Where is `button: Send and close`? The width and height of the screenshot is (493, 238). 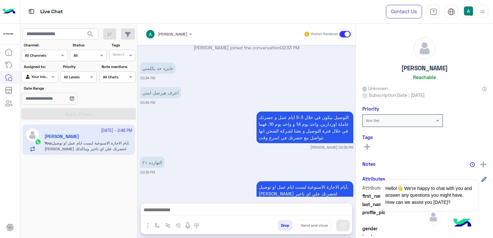
button: Send and close is located at coordinates (314, 225).